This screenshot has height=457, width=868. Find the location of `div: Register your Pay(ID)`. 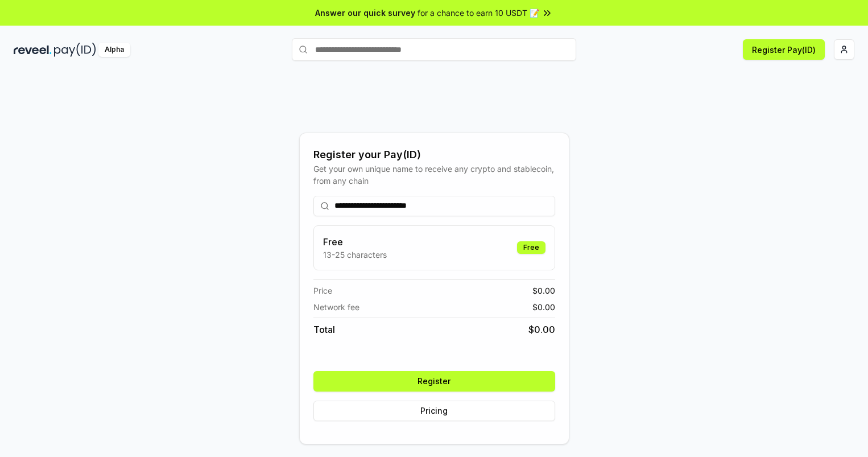

div: Register your Pay(ID) is located at coordinates (434, 154).